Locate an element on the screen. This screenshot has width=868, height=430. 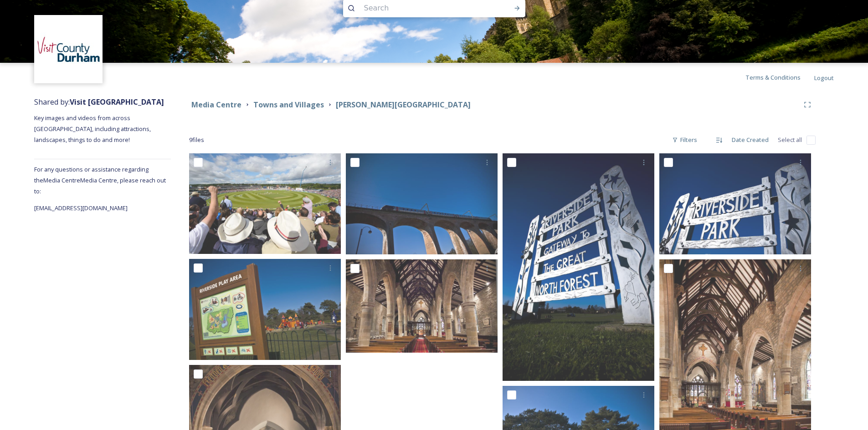
div: Filters is located at coordinates (684, 140).